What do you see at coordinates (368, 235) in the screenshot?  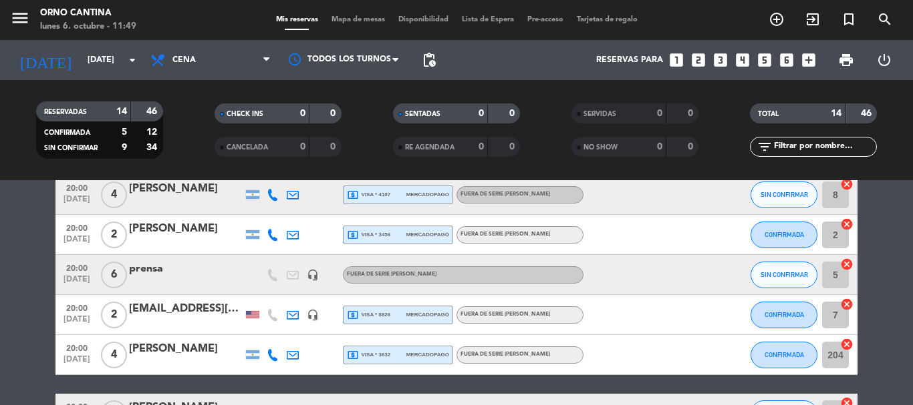 I see `span: visa * 3456` at bounding box center [368, 235].